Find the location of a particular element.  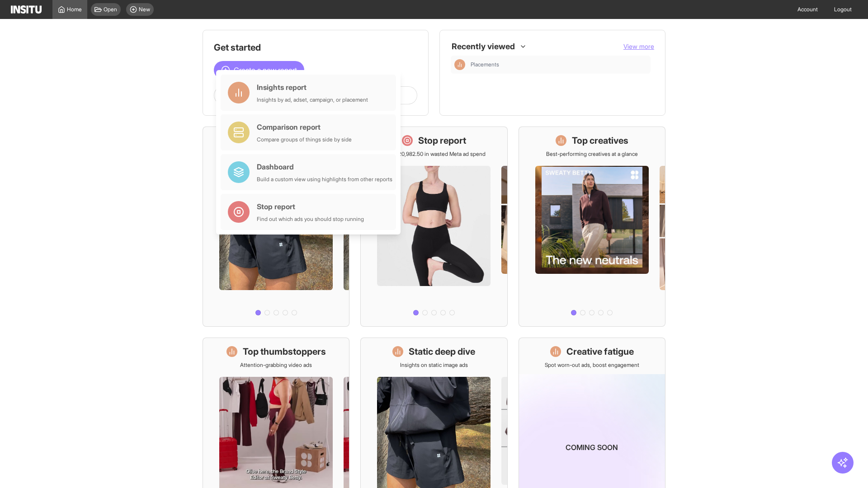

p: Insights on static image ads is located at coordinates (434, 365).